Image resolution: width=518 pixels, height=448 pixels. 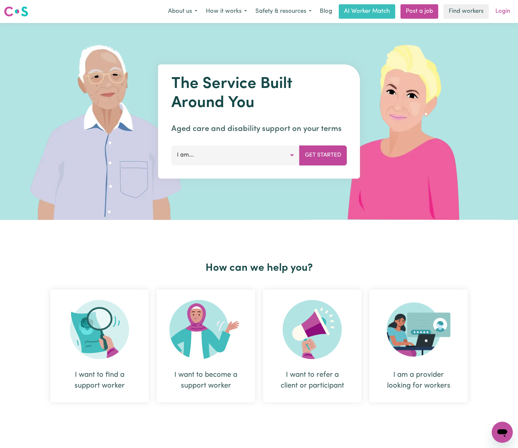 What do you see at coordinates (16, 11) in the screenshot?
I see `img: Careseekers logo` at bounding box center [16, 11].